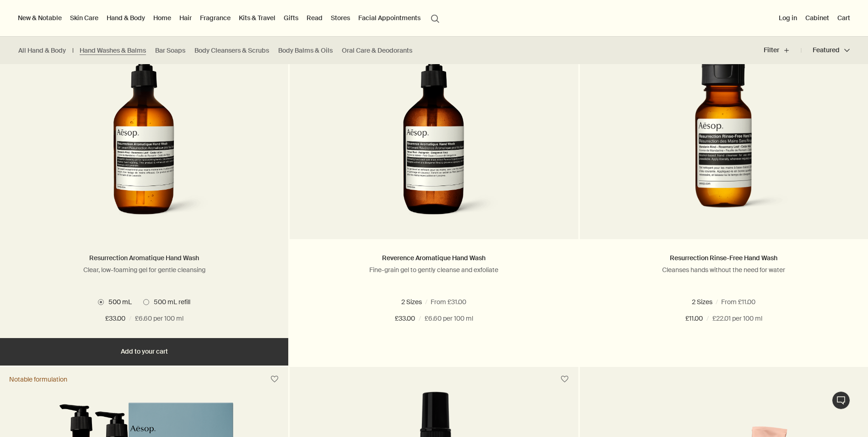 The width and height of the screenshot is (868, 437). What do you see at coordinates (215, 18) in the screenshot?
I see `a: Fragrance` at bounding box center [215, 18].